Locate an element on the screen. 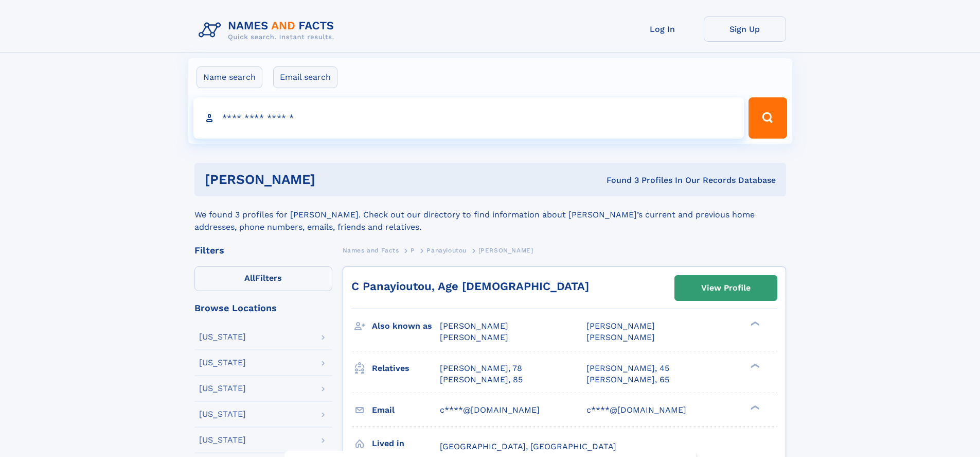 This screenshot has width=980, height=457. h3: Email is located at coordinates (406, 410).